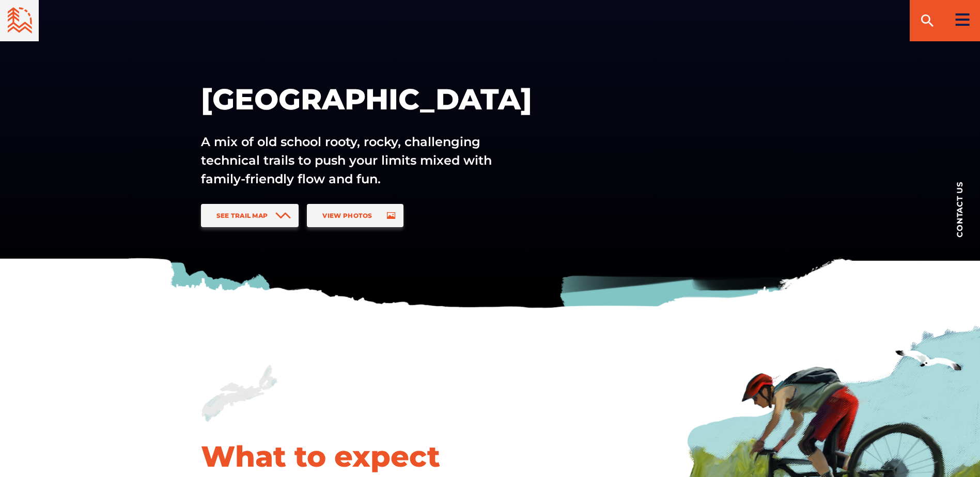 This screenshot has height=477, width=980. I want to click on ion-icon: search, so click(927, 21).